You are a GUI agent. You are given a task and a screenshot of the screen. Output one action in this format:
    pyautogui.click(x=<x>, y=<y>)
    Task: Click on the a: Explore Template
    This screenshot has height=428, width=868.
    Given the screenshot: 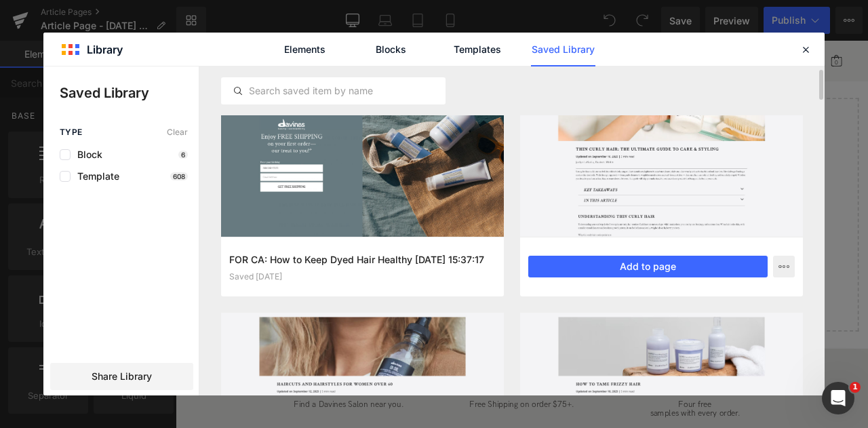 What is the action you would take?
    pyautogui.click(x=410, y=278)
    